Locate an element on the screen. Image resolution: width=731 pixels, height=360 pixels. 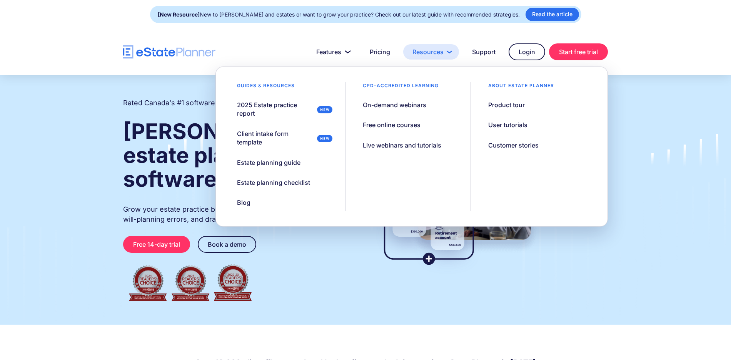
a: On-demand webinars is located at coordinates (394, 105).